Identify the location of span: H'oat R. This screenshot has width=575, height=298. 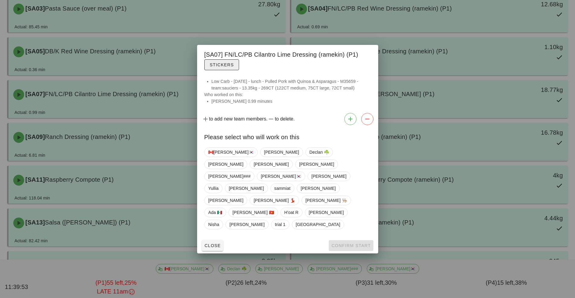
(291, 213).